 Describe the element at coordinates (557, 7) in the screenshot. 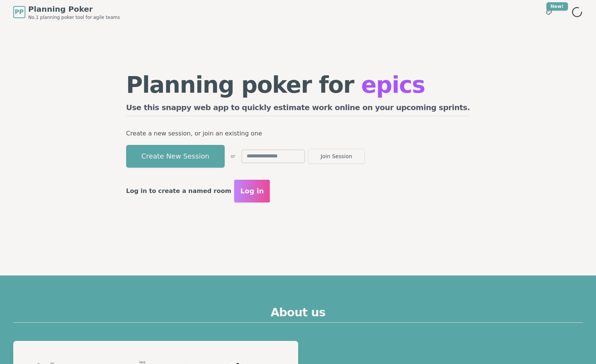

I see `div: New!` at that location.